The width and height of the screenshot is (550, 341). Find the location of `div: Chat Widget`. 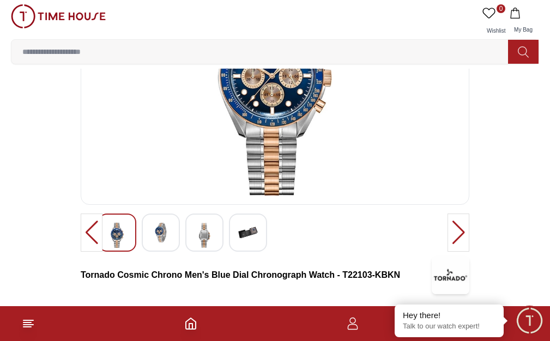

div: Chat Widget is located at coordinates (530, 321).